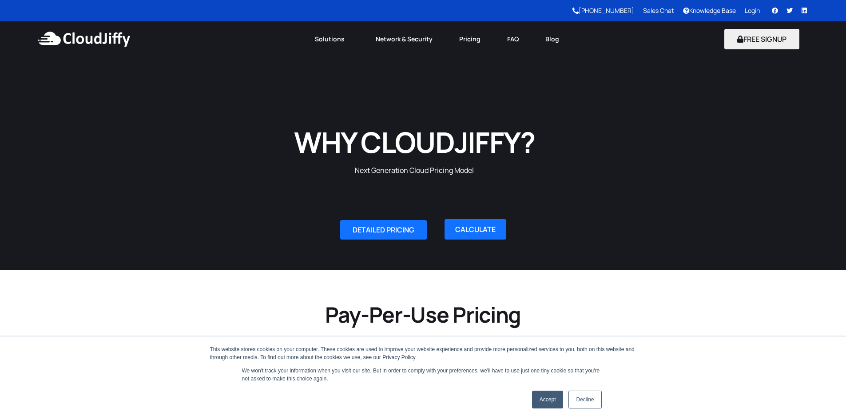 The height and width of the screenshot is (420, 846). Describe the element at coordinates (423, 315) in the screenshot. I see `h2: Pay-Per-Use Pricing` at that location.